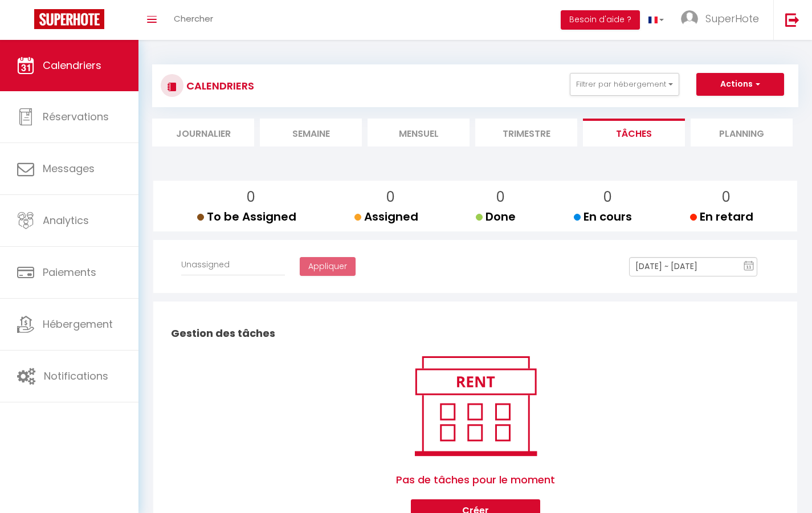 The image size is (812, 513). I want to click on li: Tâches, so click(634, 132).